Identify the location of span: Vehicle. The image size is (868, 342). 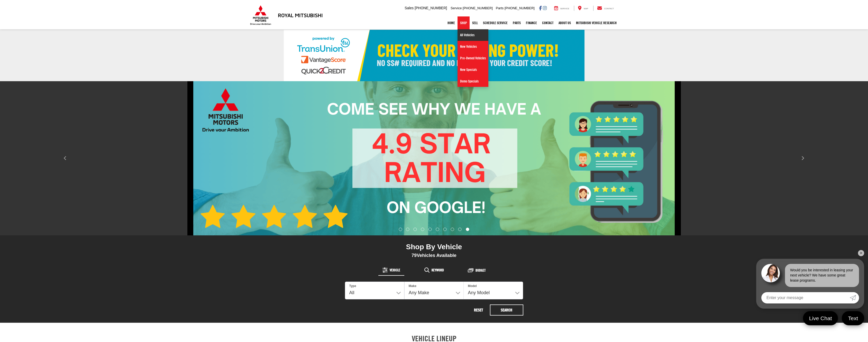
(395, 270).